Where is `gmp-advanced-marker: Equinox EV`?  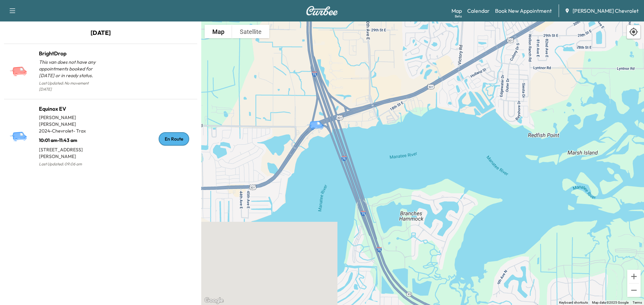
gmp-advanced-marker: Equinox EV is located at coordinates (318, 119).